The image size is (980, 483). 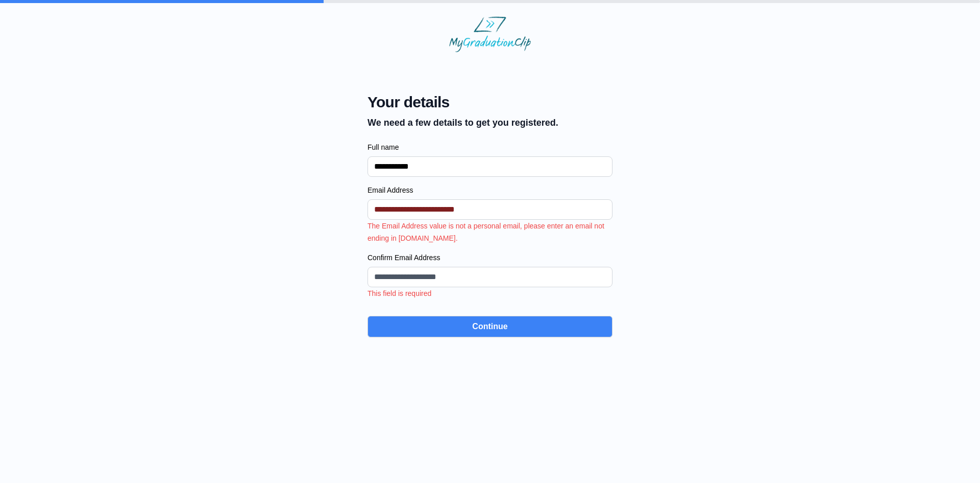 What do you see at coordinates (490, 326) in the screenshot?
I see `button: Continue` at bounding box center [490, 326].